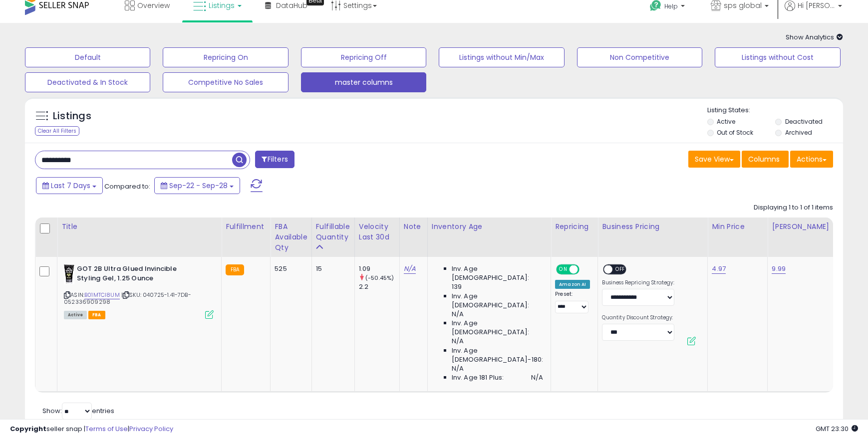 This screenshot has width=868, height=439. What do you see at coordinates (137, 275) in the screenshot?
I see `b: GOT 2B Ultra Glued Invincible Styling Gel, 1.25 Ounce` at bounding box center [137, 275].